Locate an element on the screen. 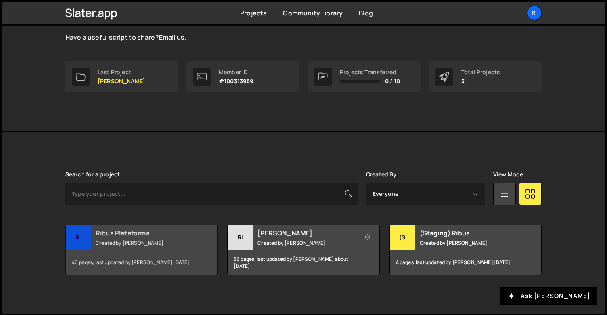 Image resolution: width=607 pixels, height=315 pixels. div: Total Projects is located at coordinates (481, 72).